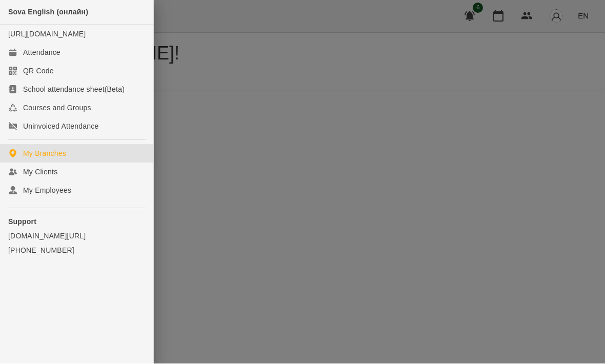  Describe the element at coordinates (40, 172) in the screenshot. I see `div: My Clients` at that location.